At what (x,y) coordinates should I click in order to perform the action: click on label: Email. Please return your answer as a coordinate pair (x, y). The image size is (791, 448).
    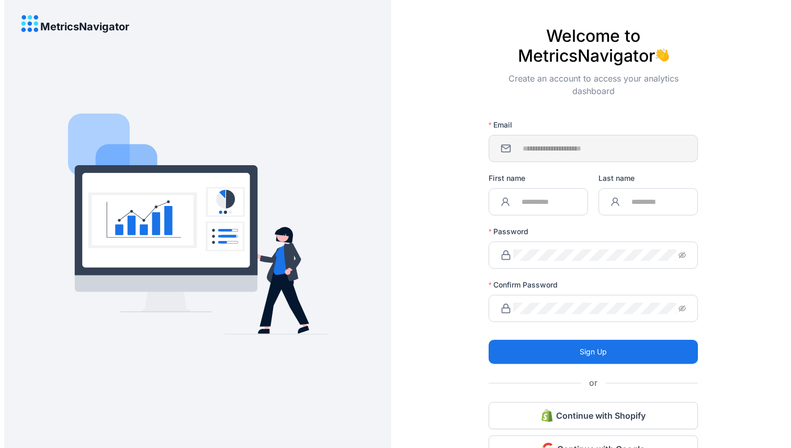
    Looking at the image, I should click on (504, 125).